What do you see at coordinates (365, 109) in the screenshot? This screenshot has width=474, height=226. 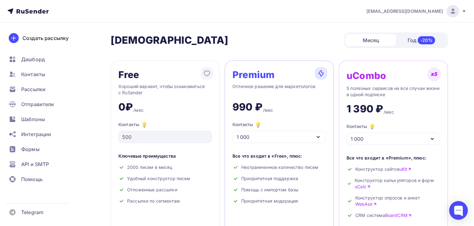 I see `div: 1 390 ₽` at bounding box center [365, 109].